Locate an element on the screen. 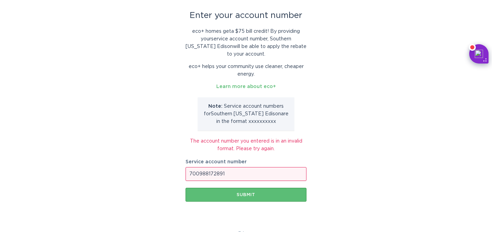 The width and height of the screenshot is (492, 232). button: Submit is located at coordinates (246, 195).